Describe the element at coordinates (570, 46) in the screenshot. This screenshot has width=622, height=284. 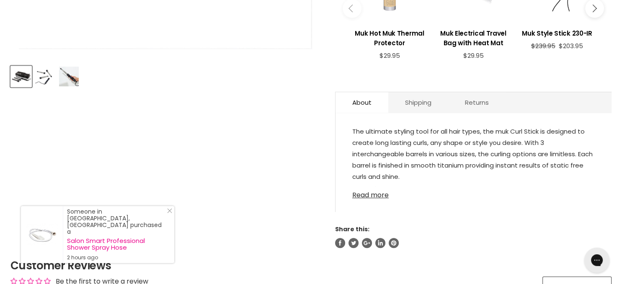
I see `span: $203.95` at that location.